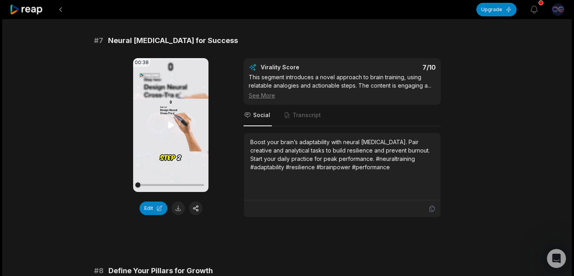 Image resolution: width=574 pixels, height=276 pixels. Describe the element at coordinates (342, 86) in the screenshot. I see `div: This segment introduces a novel approach to brain training, using relatable analogies and actiona...` at that location.